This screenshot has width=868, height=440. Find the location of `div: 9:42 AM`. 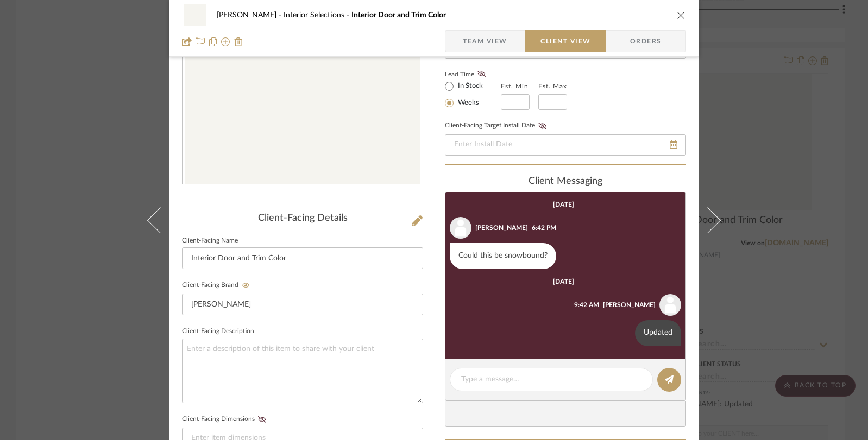

div: 9:42 AM is located at coordinates (587, 305).